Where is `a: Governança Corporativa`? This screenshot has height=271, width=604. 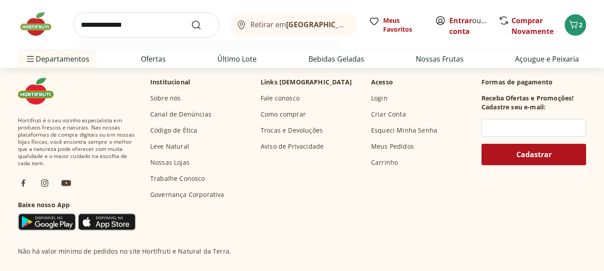
a: Governança Corporativa is located at coordinates (187, 195).